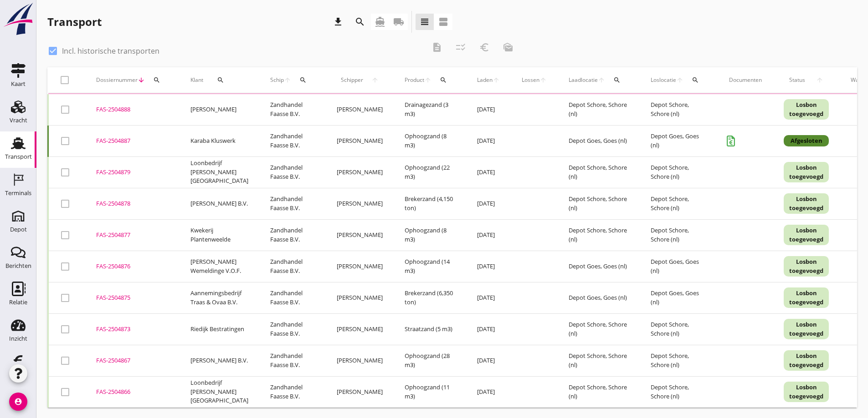 The image size is (868, 418). I want to click on i: account_circle, so click(18, 402).